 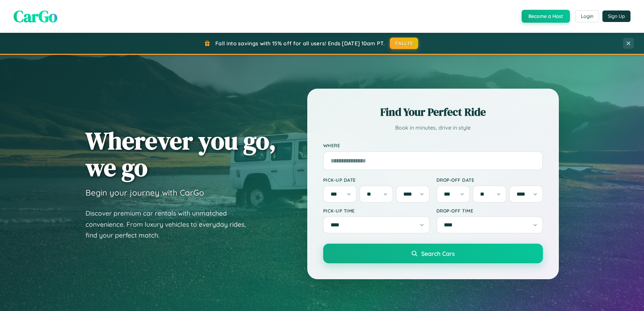 What do you see at coordinates (433, 112) in the screenshot?
I see `h2: Find Your Perfect Ride` at bounding box center [433, 112].